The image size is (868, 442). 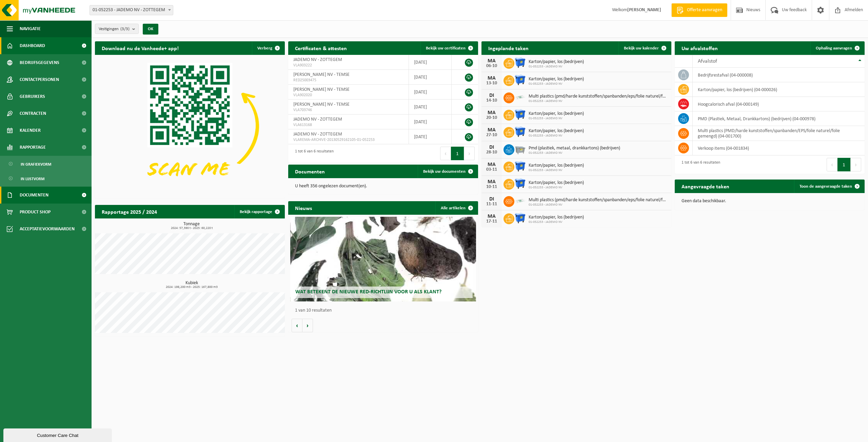 What do you see at coordinates (449, 48) in the screenshot?
I see `a: Bekijk uw certificaten` at bounding box center [449, 48].